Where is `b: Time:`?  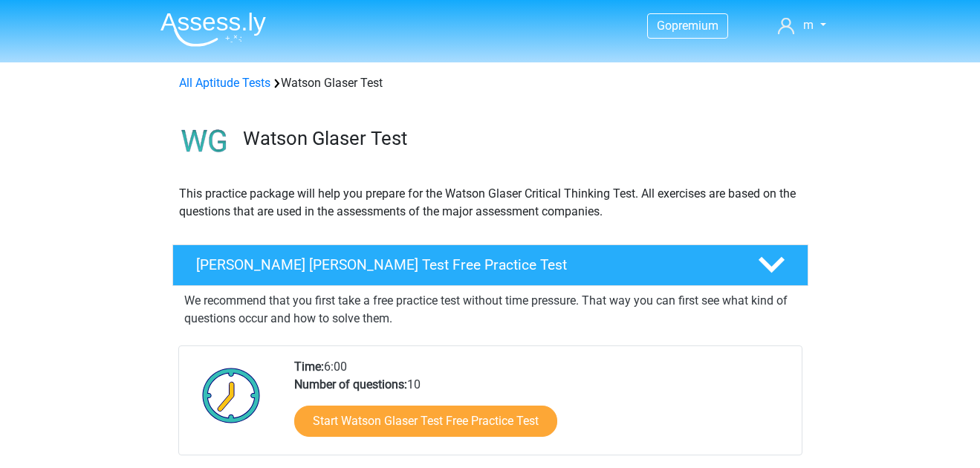
b: Time: is located at coordinates (309, 366).